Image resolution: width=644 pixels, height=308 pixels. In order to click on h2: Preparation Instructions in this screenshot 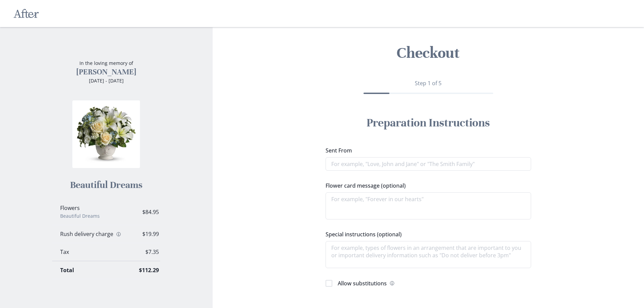, I will do `click(429, 123)`.